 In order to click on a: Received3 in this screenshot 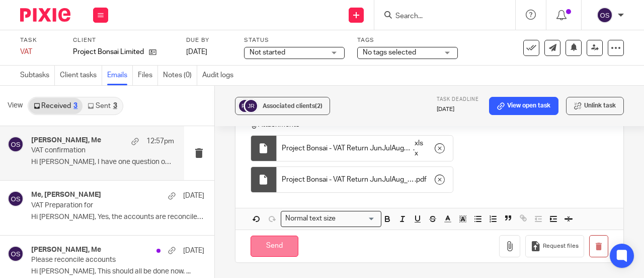, I will do `click(56, 106)`.